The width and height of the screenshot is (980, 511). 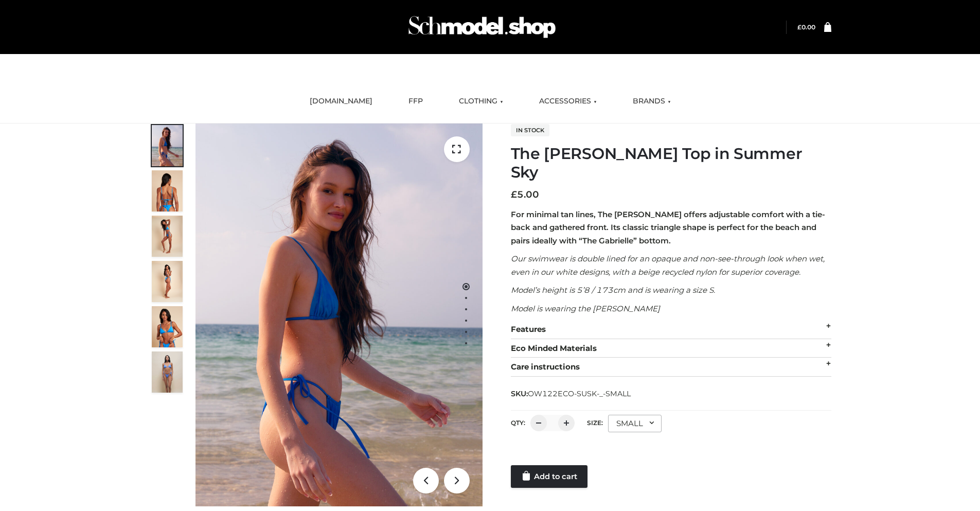 I want to click on img: 1.Alex-top_SS-1_4464b1e7-c2c9-4e4b-a62c-58381cd673c0 (1), so click(x=339, y=315).